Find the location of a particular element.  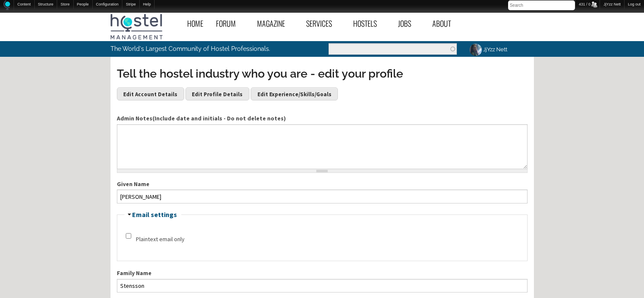

a: Email settings is located at coordinates (155, 215).